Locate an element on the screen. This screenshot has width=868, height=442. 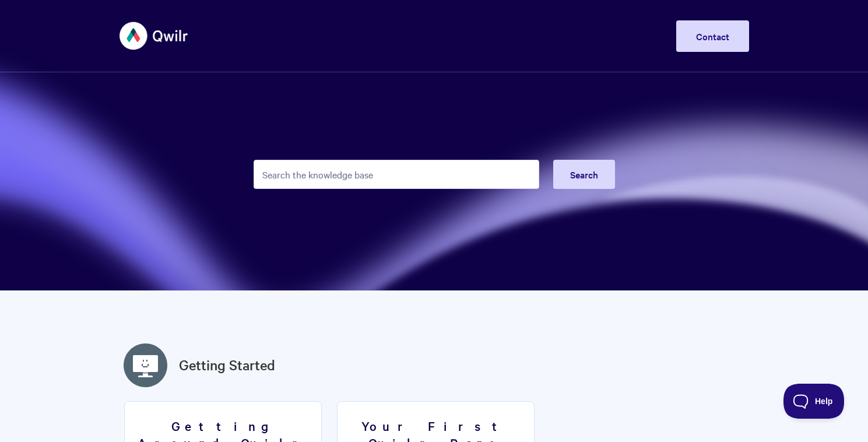
span: Search is located at coordinates (585, 174).